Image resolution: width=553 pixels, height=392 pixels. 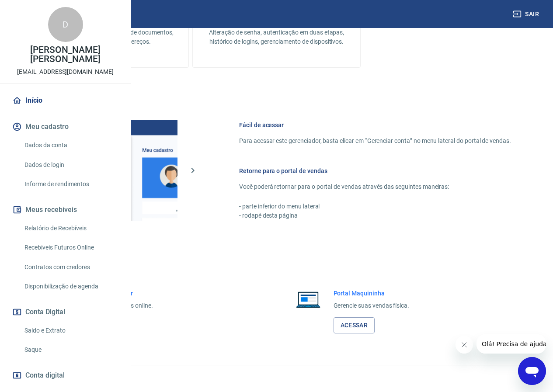 I want to click on a: Dados da conta, so click(x=70, y=145).